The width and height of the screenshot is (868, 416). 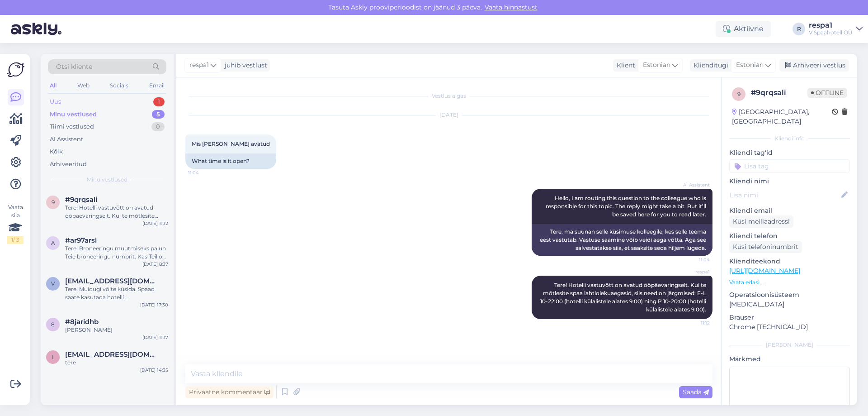 I want to click on div: What time is it open?, so click(x=230, y=161).